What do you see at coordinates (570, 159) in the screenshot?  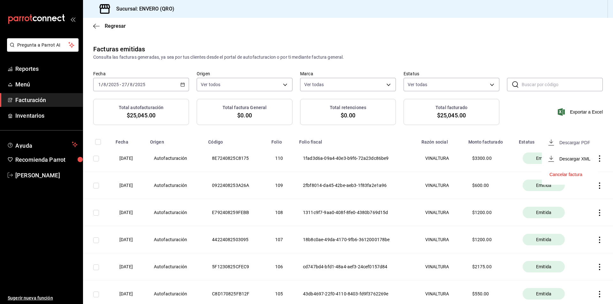 I see `button: Descargar XML` at bounding box center [570, 159].